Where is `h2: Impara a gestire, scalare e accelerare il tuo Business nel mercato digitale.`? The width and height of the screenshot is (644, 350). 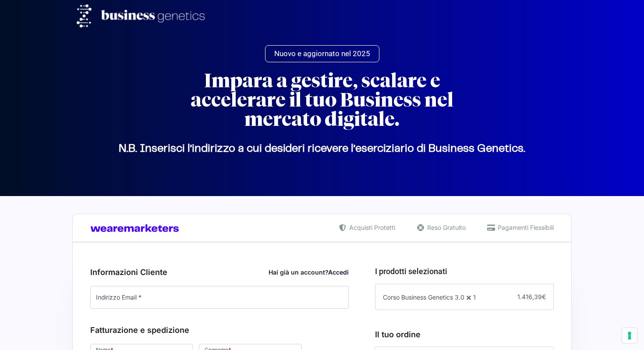 h2: Impara a gestire, scalare e accelerare il tuo Business nel mercato digitale. is located at coordinates (322, 100).